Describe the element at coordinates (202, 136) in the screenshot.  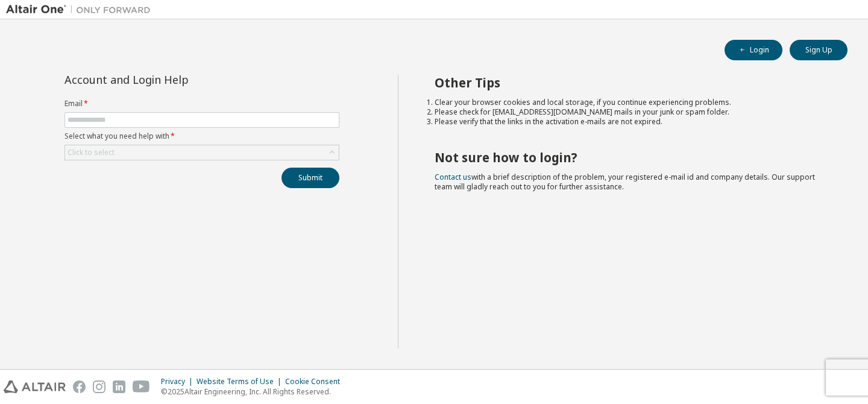
I see `label: Select what you need help with` at that location.